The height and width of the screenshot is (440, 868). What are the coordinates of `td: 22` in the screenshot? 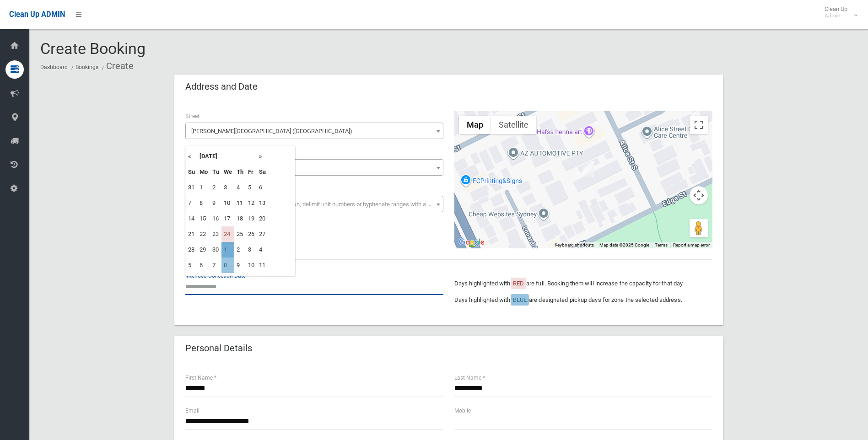 It's located at (204, 234).